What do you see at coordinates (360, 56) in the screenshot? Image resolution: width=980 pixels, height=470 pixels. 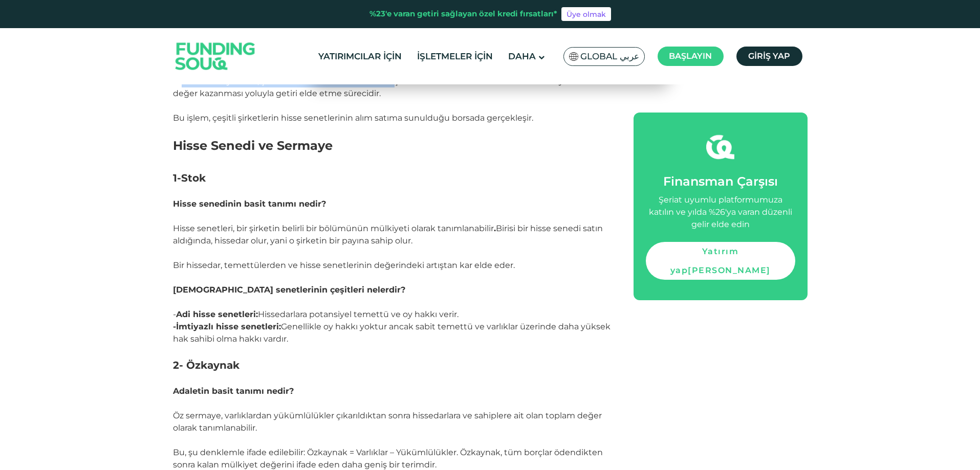 I see `a: Yatırımcılar İçin` at bounding box center [360, 56].